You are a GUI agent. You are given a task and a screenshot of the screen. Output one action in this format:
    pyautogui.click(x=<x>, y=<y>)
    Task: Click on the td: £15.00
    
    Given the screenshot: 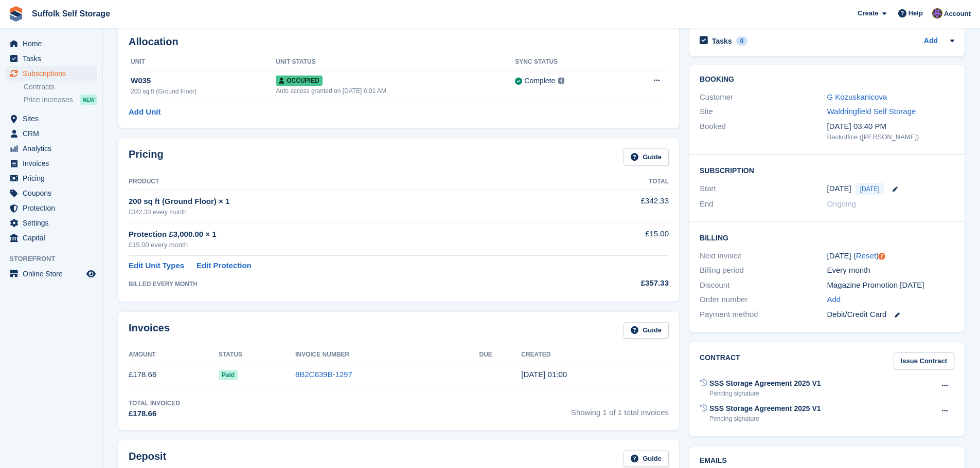 What is the action you would take?
    pyautogui.click(x=620, y=239)
    